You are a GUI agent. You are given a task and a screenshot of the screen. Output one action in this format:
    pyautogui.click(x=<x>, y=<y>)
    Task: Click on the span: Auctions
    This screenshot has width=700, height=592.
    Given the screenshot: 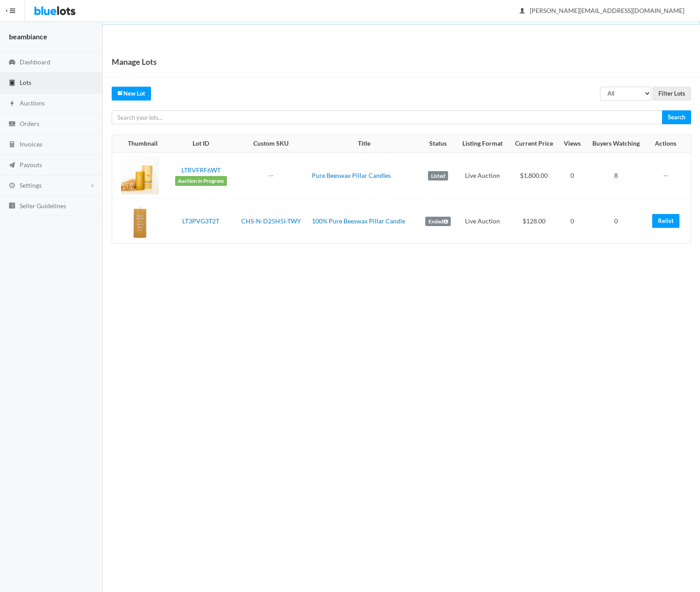 What is the action you would take?
    pyautogui.click(x=32, y=103)
    